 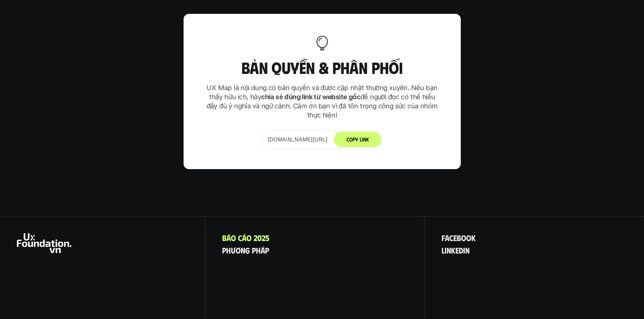 I want to click on span: 5, so click(x=267, y=238).